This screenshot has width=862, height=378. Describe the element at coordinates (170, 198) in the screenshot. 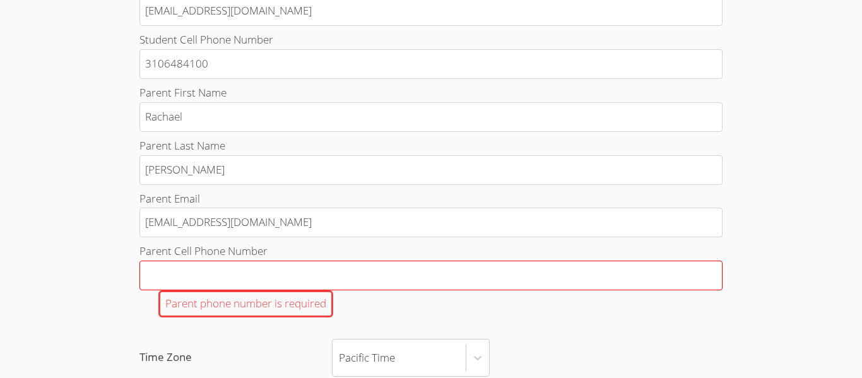

I see `span: Parent Email` at that location.